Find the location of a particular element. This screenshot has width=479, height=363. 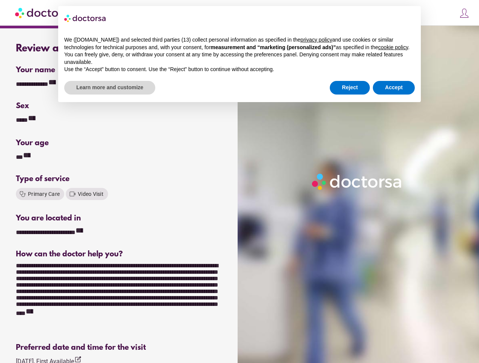

div: Sex is located at coordinates (119, 106).